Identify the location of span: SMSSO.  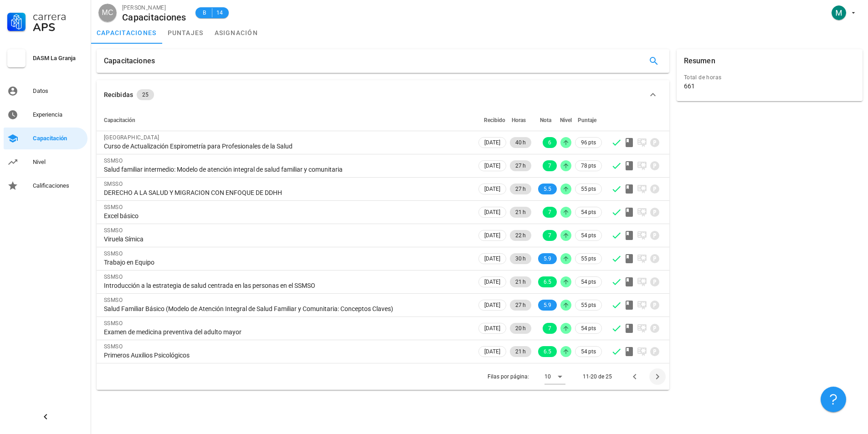
(113, 184).